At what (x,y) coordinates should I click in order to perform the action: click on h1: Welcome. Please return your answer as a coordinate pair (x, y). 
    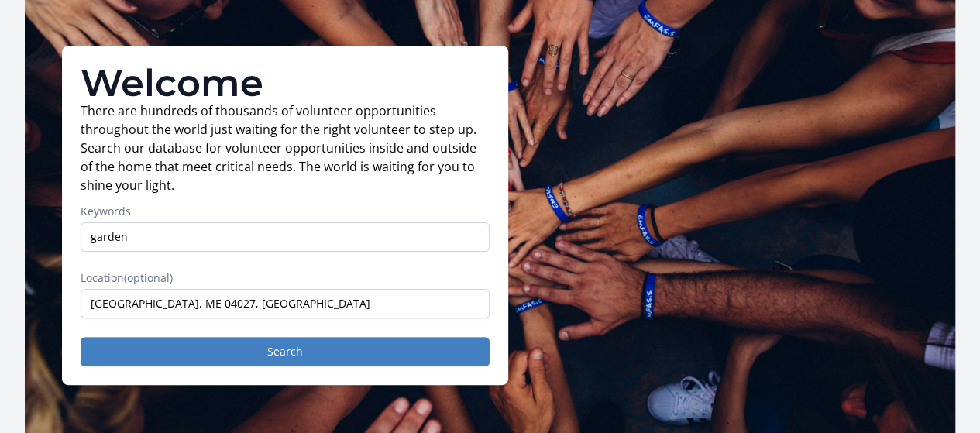
    Looking at the image, I should click on (286, 82).